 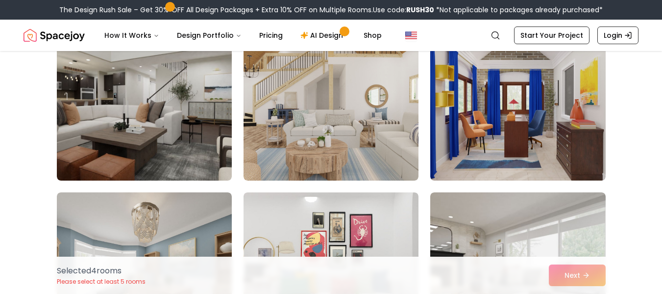 I want to click on button: Design Portfolio, so click(x=209, y=35).